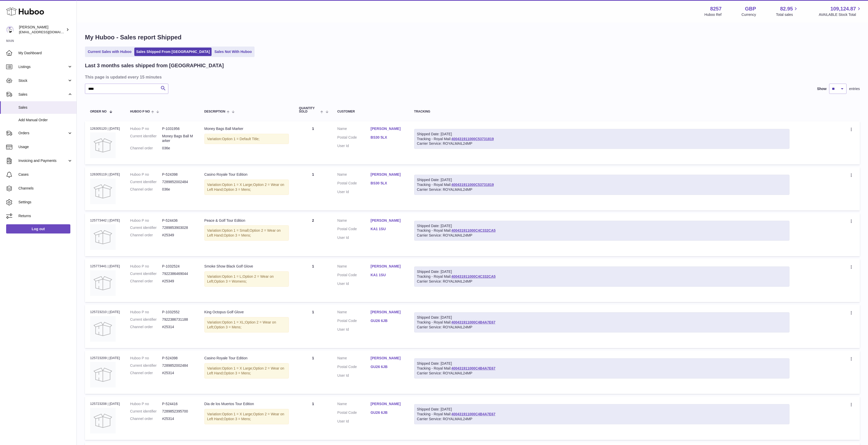 The height and width of the screenshot is (445, 868). Describe the element at coordinates (10, 30) in the screenshot. I see `img: don@skinsgolf.com` at that location.